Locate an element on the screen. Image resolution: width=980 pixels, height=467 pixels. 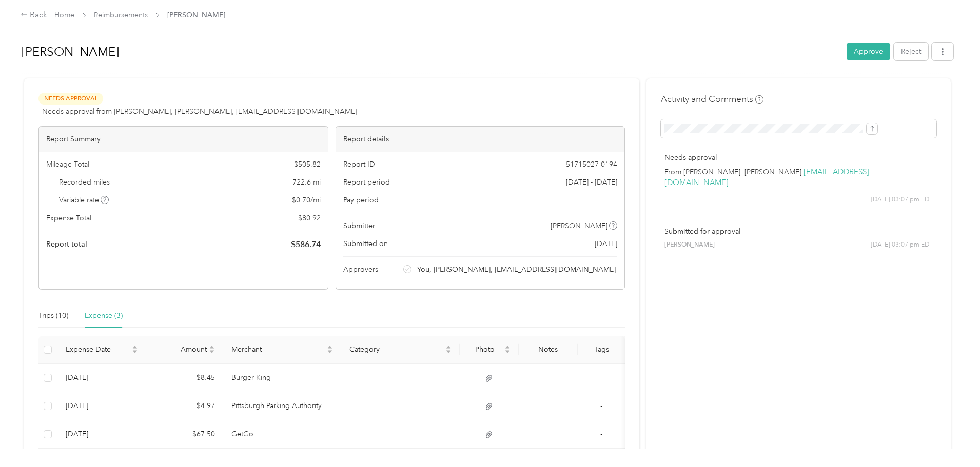
span: Variable rate is located at coordinates (84, 200).